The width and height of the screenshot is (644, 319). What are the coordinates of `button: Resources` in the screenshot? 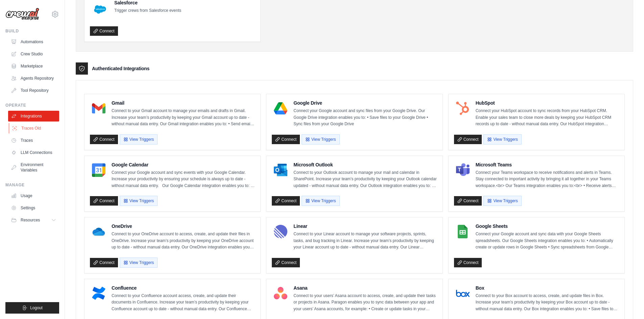 It's located at (34, 220).